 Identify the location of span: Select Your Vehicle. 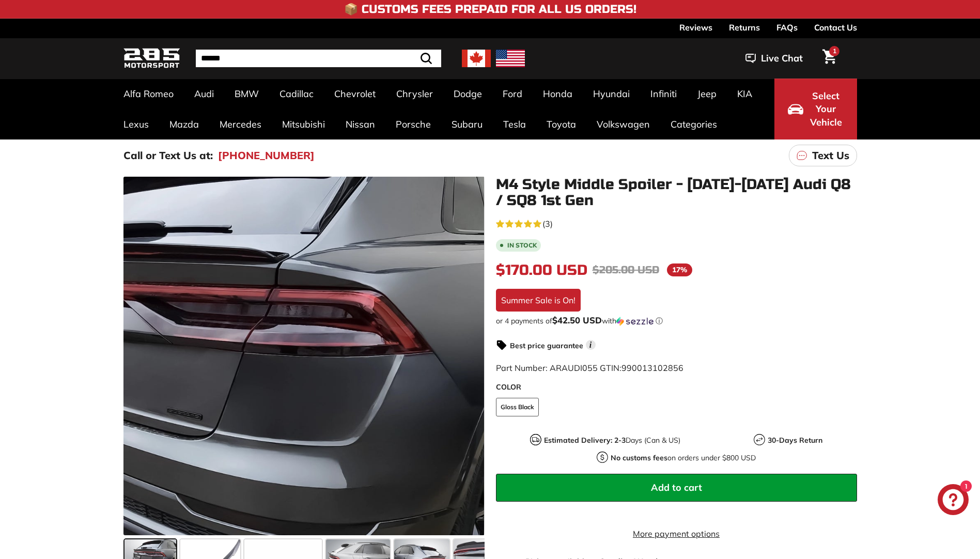
(826, 109).